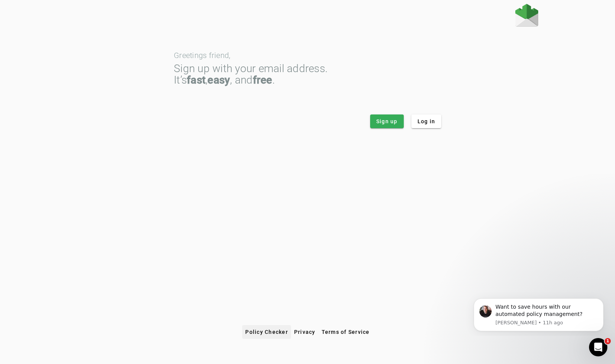 The width and height of the screenshot is (615, 364). I want to click on span: Log in, so click(426, 121).